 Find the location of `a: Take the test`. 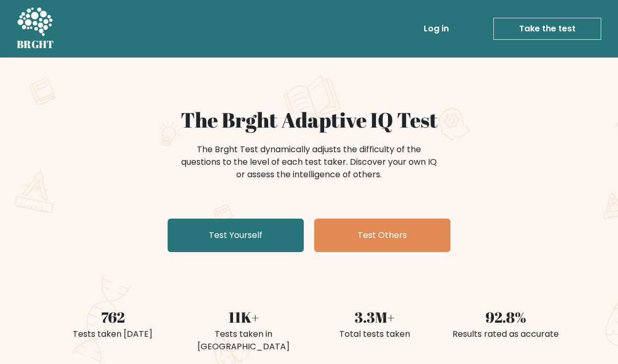

a: Take the test is located at coordinates (547, 29).